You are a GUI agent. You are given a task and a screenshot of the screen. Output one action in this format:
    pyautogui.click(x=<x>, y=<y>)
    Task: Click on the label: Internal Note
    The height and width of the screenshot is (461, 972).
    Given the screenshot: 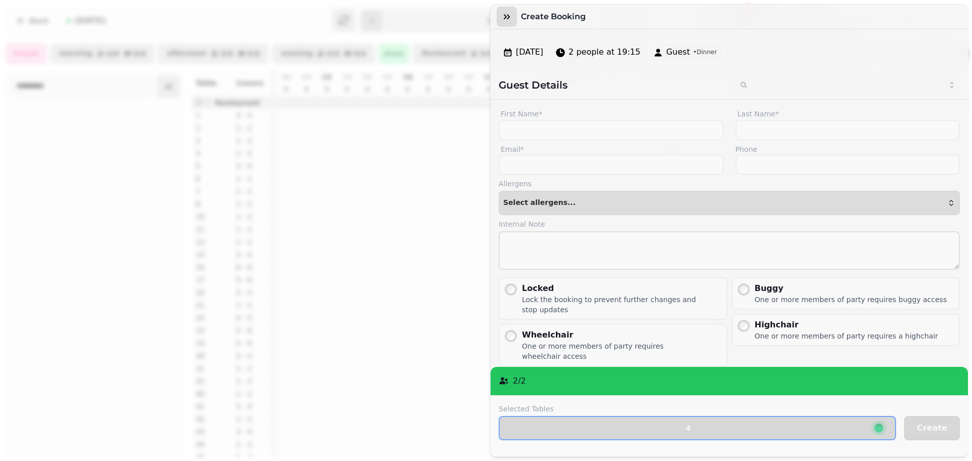 What is the action you would take?
    pyautogui.click(x=729, y=224)
    